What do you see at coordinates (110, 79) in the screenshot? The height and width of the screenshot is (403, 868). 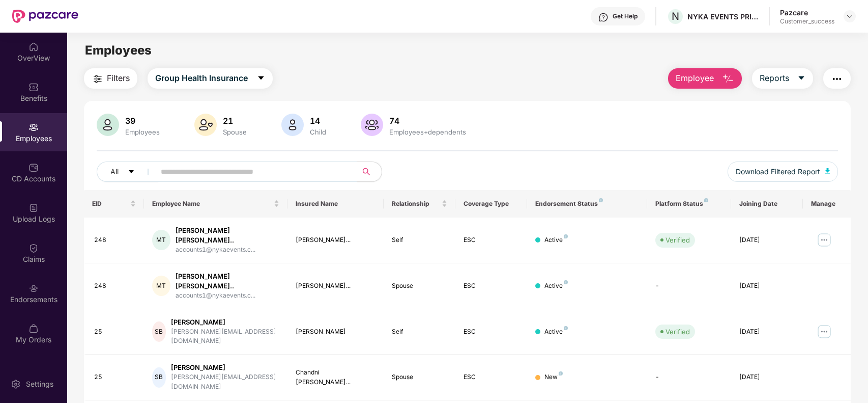 I see `button: Filters` at bounding box center [110, 79].